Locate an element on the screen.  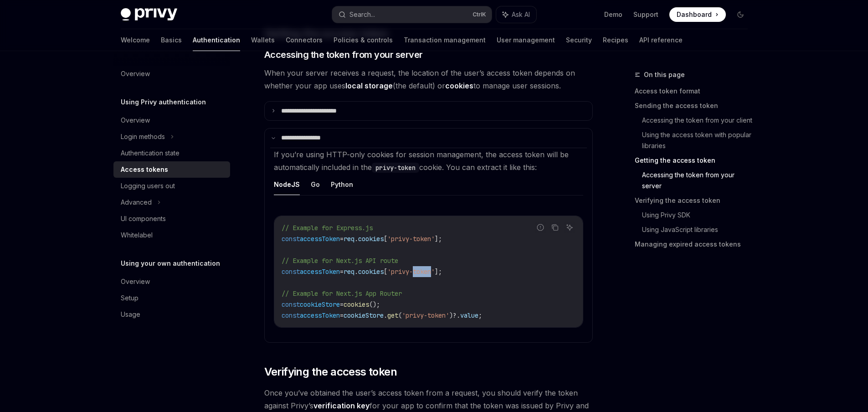
span: cookieStore is located at coordinates (320, 304).